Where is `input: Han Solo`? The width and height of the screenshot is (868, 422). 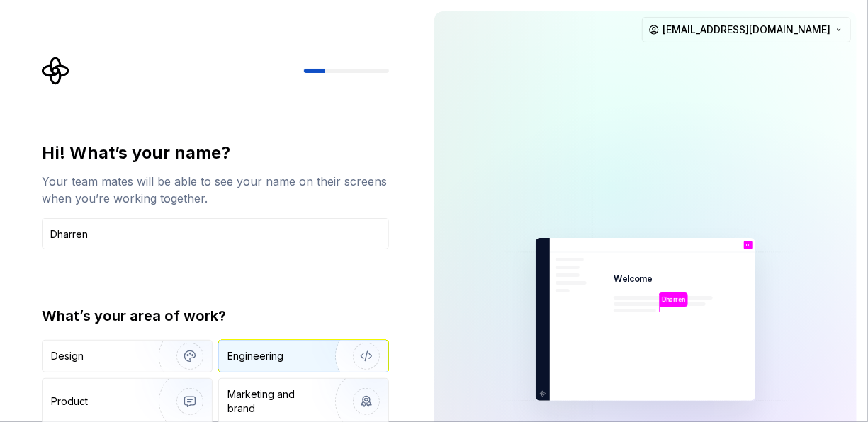 input: Han Solo is located at coordinates (215, 234).